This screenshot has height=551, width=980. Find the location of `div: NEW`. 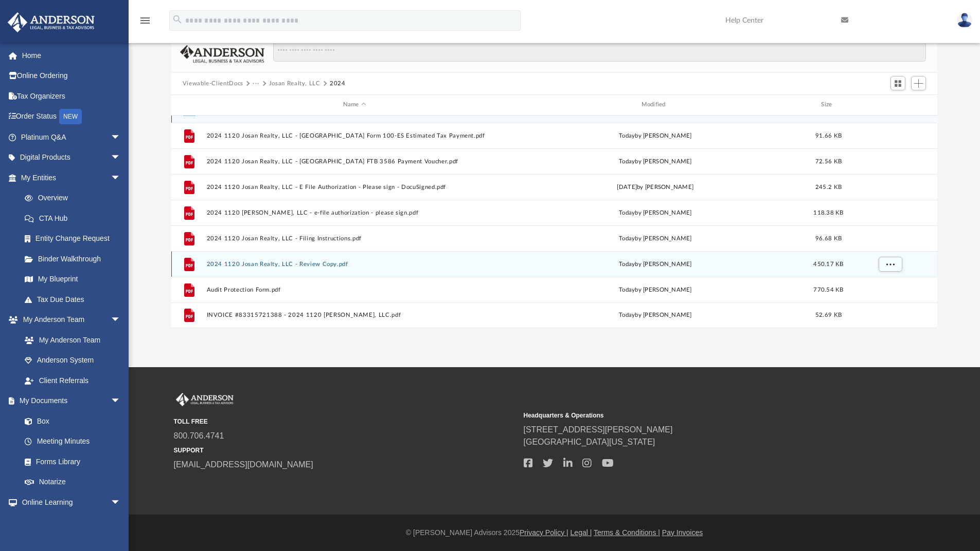

div: NEW is located at coordinates (70, 117).